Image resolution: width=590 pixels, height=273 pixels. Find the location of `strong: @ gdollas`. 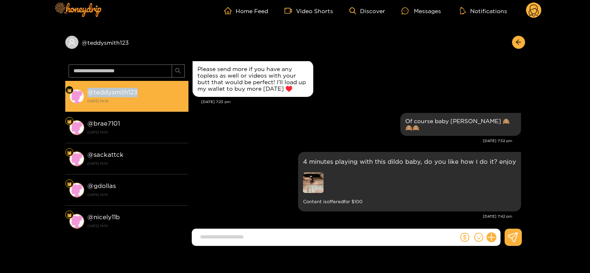

strong: @ gdollas is located at coordinates (101, 186).